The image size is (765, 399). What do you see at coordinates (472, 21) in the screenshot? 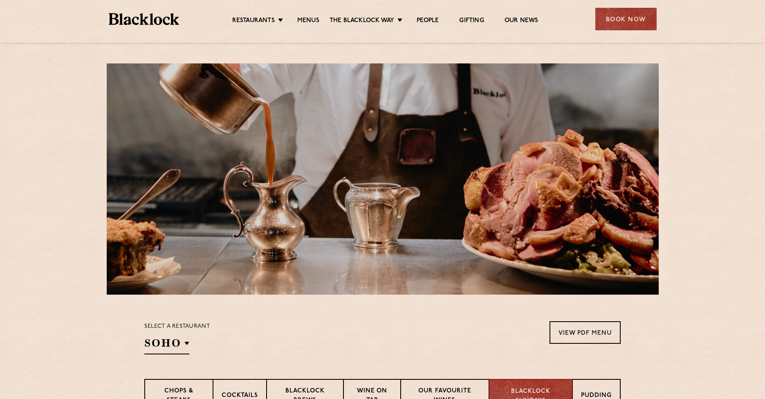
I see `a: Gifting` at bounding box center [472, 21].